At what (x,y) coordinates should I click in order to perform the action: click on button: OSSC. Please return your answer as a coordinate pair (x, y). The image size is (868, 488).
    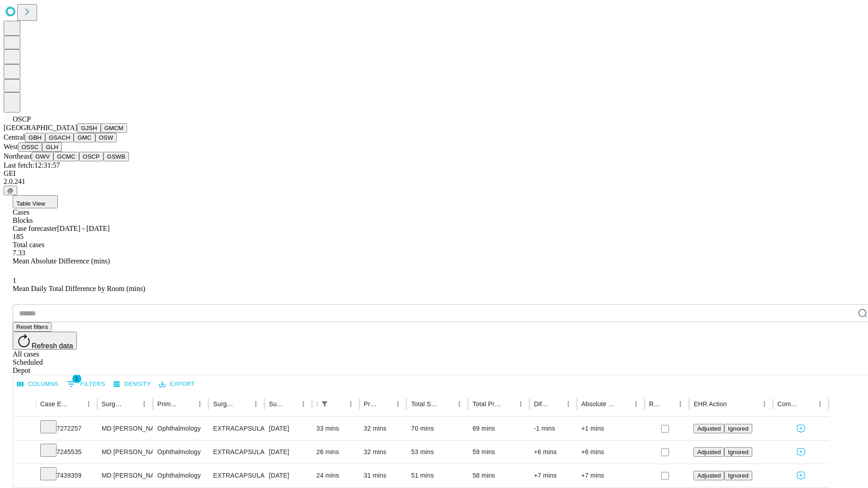
    Looking at the image, I should click on (30, 147).